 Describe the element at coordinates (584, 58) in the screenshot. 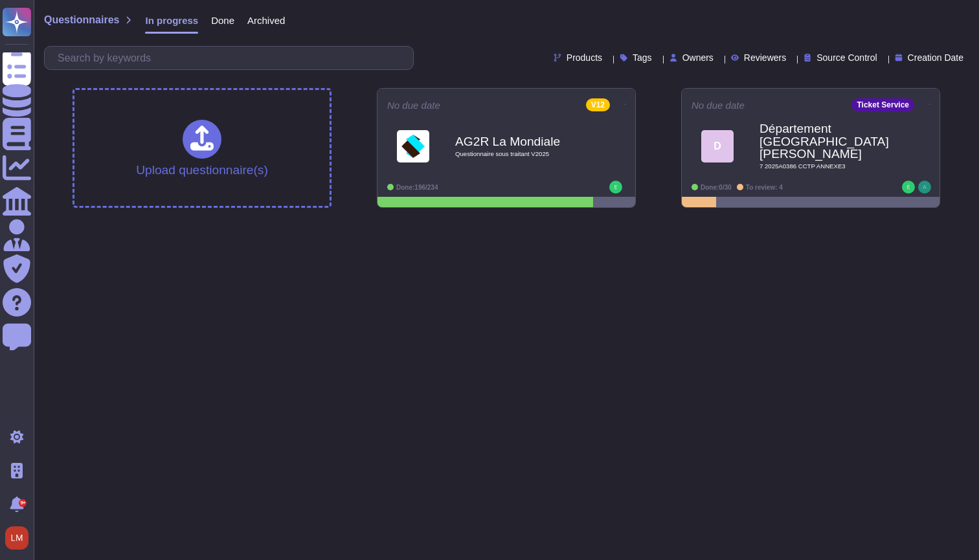

I see `span: Products` at that location.